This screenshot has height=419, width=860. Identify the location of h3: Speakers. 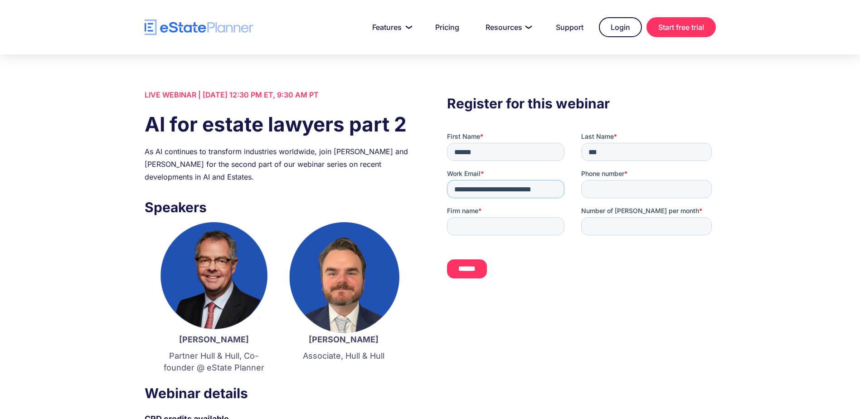
(279, 207).